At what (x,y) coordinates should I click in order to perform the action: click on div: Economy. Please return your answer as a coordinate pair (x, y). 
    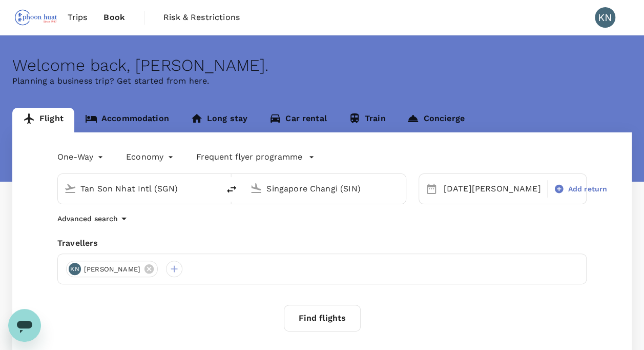
    Looking at the image, I should click on (150, 157).